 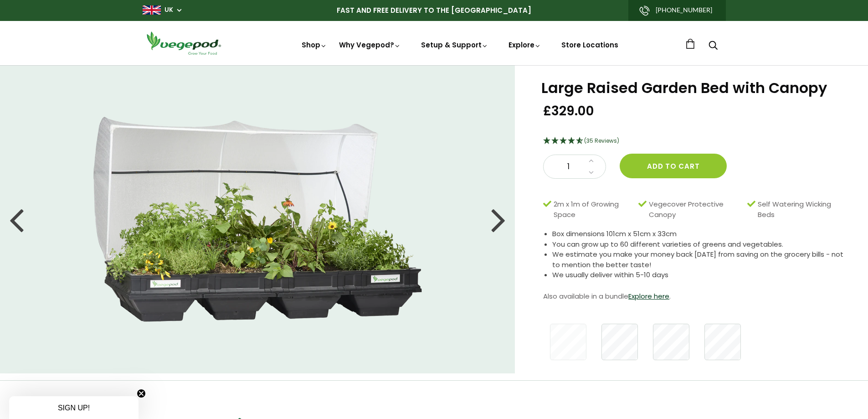 What do you see at coordinates (525, 45) in the screenshot?
I see `a: Explore` at bounding box center [525, 45].